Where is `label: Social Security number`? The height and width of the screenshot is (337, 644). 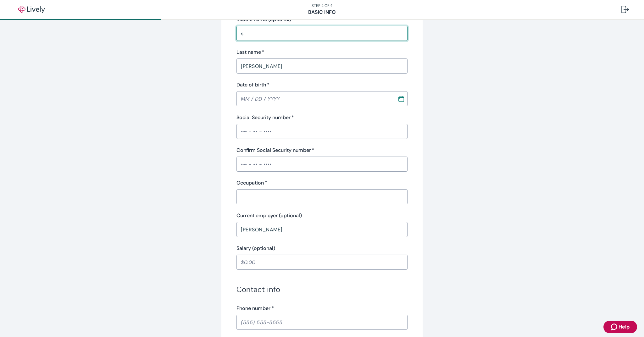
label: Social Security number is located at coordinates (265, 118).